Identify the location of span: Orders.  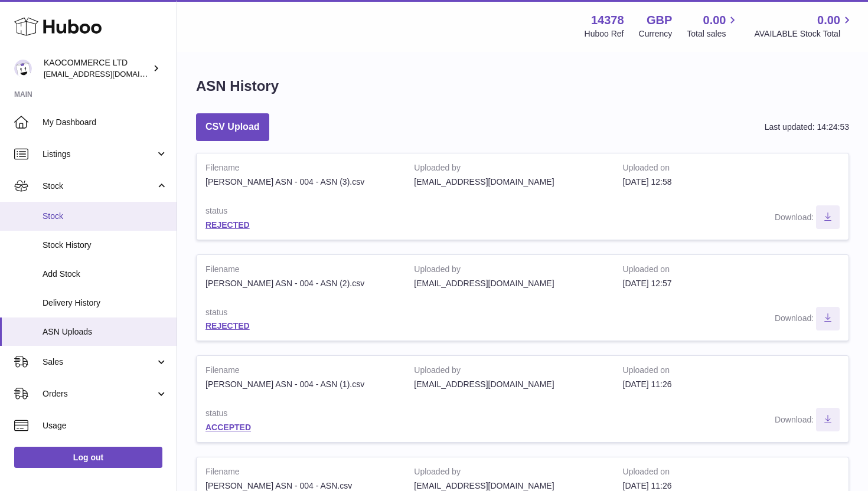
(99, 393).